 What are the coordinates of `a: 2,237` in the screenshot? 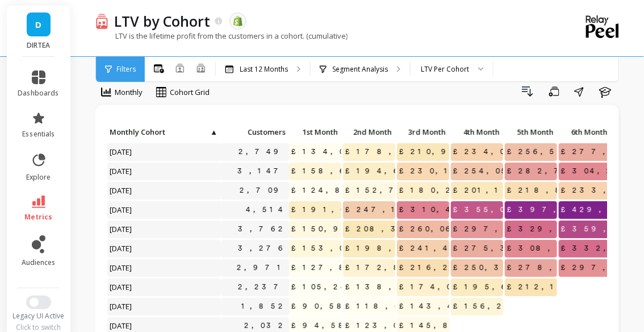 It's located at (262, 287).